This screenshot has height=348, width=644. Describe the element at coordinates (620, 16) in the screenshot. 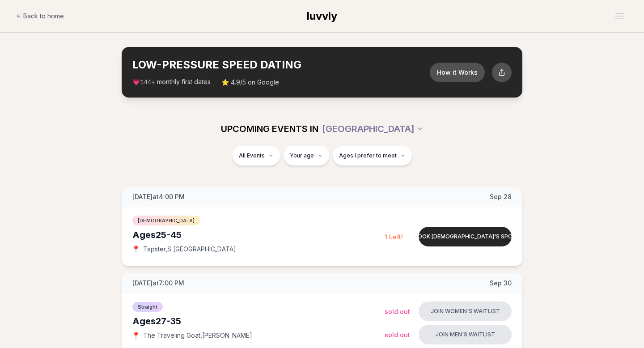

I see `button: Open menu` at that location.